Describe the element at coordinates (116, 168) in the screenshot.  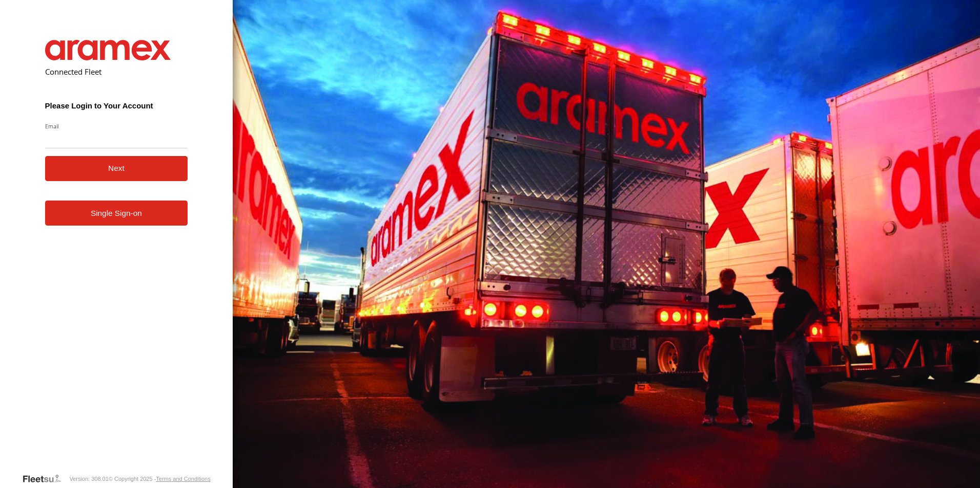
I see `button: Next` at that location.